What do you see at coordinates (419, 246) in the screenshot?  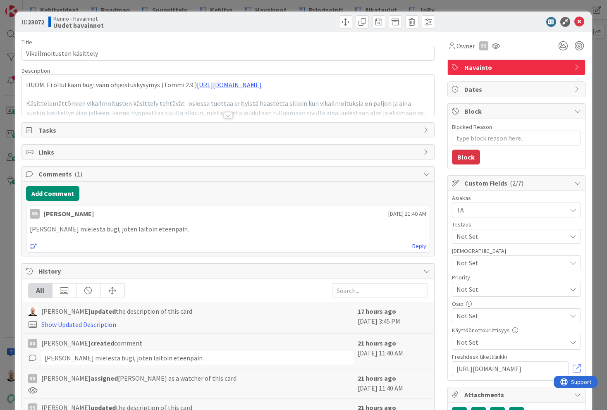 I see `a: Reply` at bounding box center [419, 246].